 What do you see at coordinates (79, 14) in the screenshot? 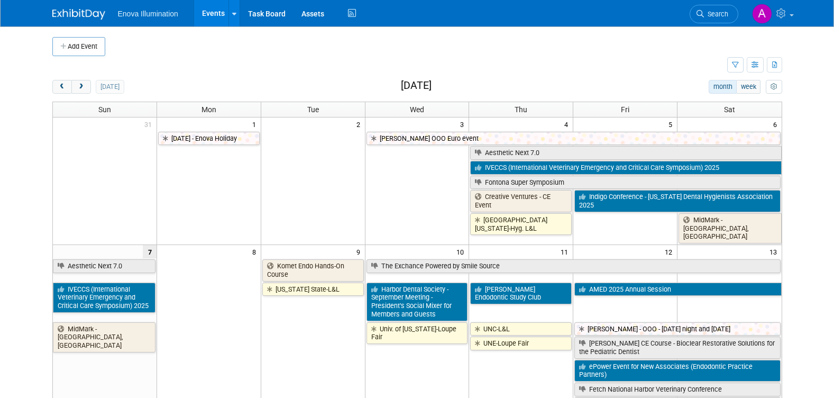
I see `img: ExhibitDay` at bounding box center [79, 14].